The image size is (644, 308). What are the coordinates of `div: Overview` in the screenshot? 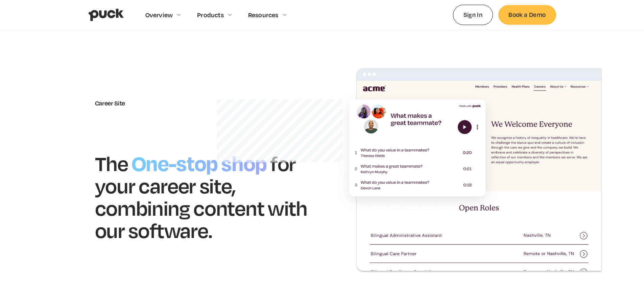 It's located at (159, 15).